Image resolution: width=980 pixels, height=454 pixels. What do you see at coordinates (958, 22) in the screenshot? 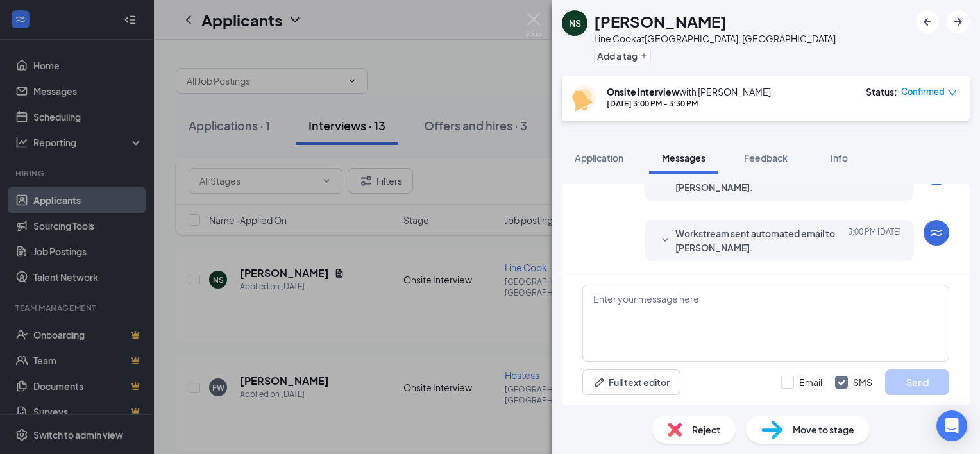
I see `button: ArrowRight` at bounding box center [958, 22].